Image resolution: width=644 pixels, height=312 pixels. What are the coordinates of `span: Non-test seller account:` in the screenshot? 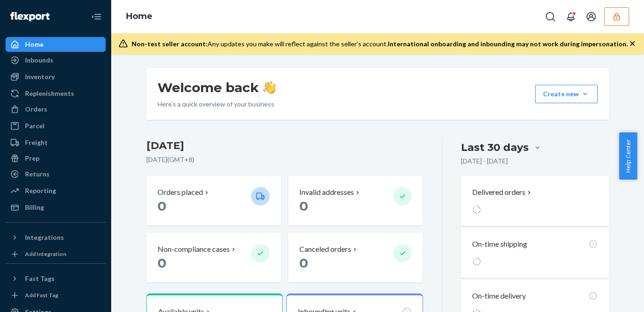 It's located at (169, 43).